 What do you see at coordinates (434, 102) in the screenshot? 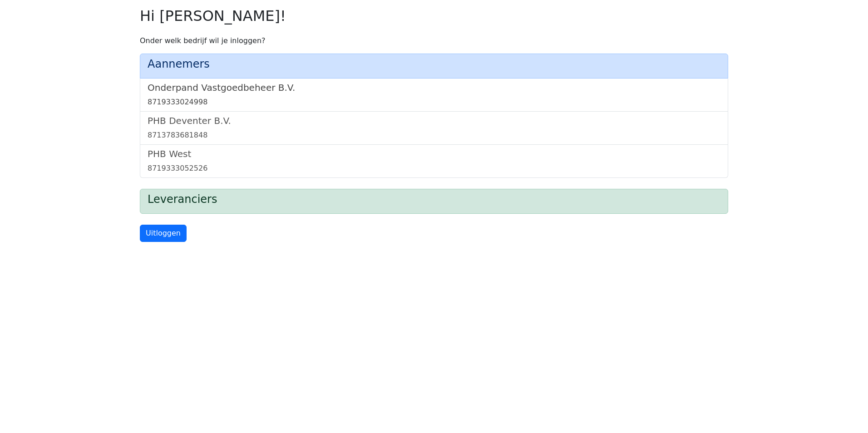
I see `div: 8719333024998` at bounding box center [434, 102].